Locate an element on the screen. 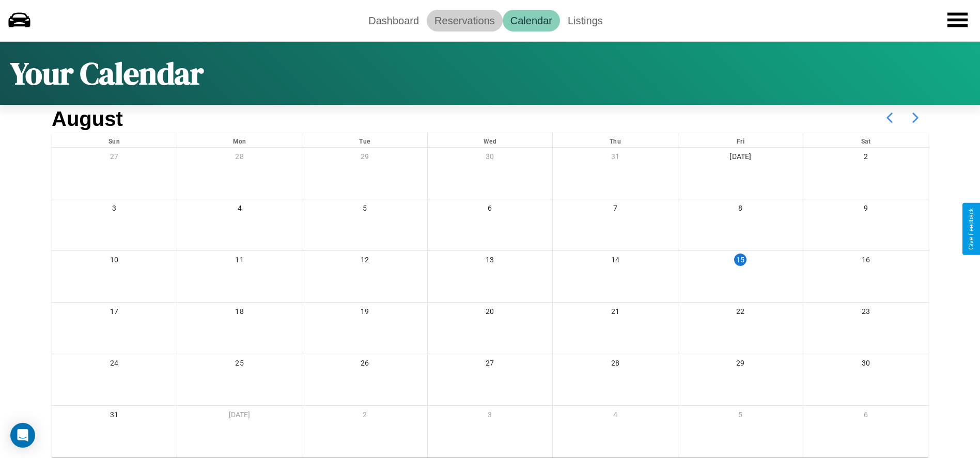 The height and width of the screenshot is (458, 980). div: 12 is located at coordinates (364, 261).